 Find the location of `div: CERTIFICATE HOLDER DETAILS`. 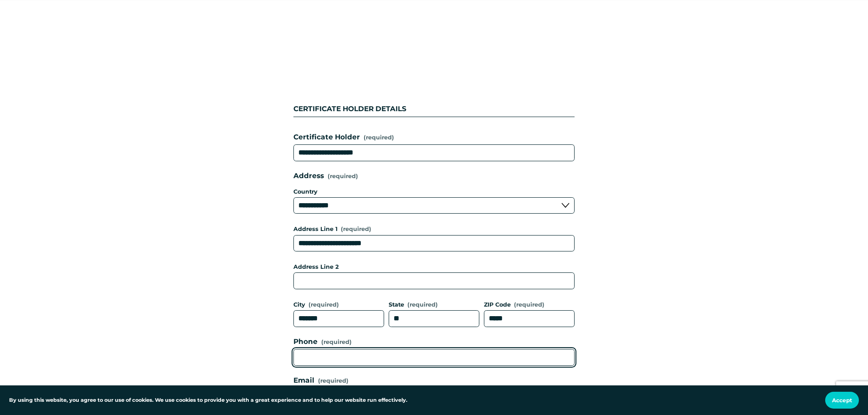

div: CERTIFICATE HOLDER DETAILS is located at coordinates (434, 110).